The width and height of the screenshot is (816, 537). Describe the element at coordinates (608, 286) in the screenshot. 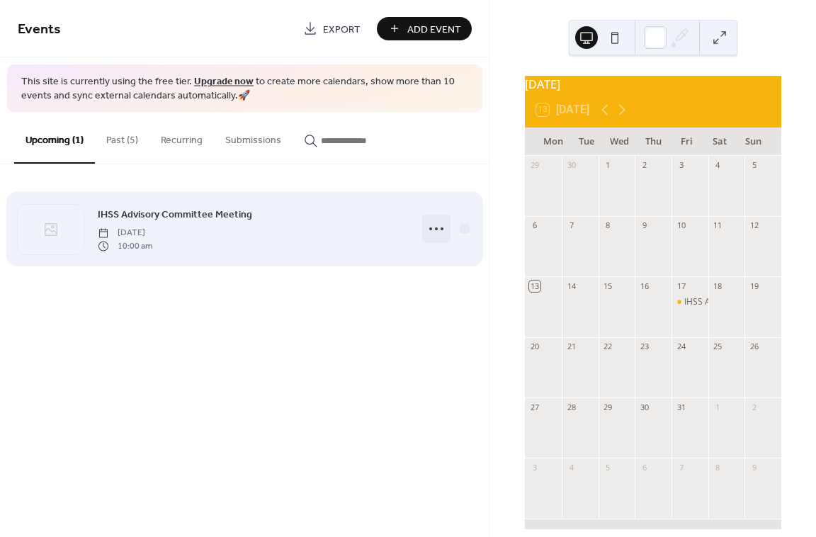

I see `div: 15` at that location.